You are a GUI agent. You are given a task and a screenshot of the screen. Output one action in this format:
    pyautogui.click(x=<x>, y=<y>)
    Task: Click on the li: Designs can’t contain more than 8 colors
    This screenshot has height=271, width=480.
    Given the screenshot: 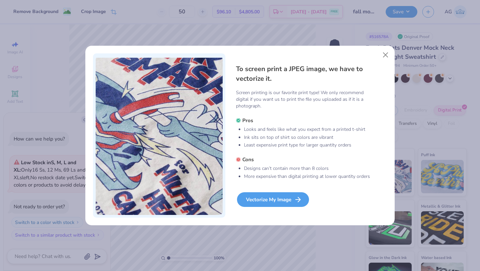 What is the action you would take?
    pyautogui.click(x=307, y=168)
    